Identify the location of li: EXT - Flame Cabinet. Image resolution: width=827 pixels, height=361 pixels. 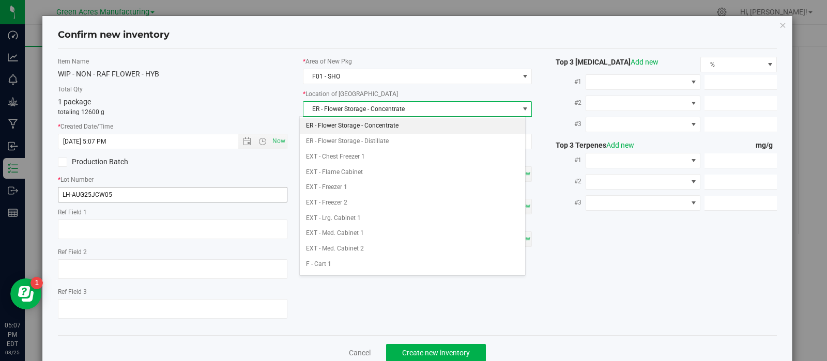
(413, 173).